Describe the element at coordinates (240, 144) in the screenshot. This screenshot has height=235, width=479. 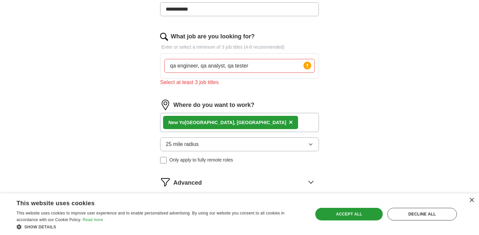
I see `button: 25 mile radius` at that location.